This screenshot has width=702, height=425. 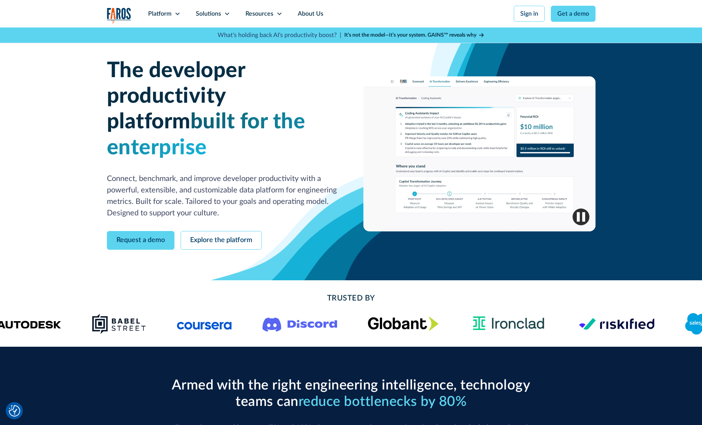 I want to click on div: Solutions, so click(x=208, y=14).